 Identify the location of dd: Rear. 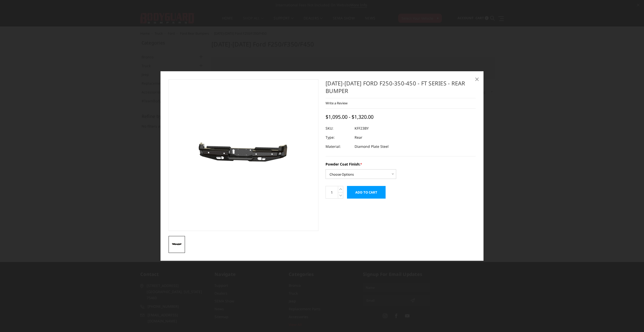
(359, 138).